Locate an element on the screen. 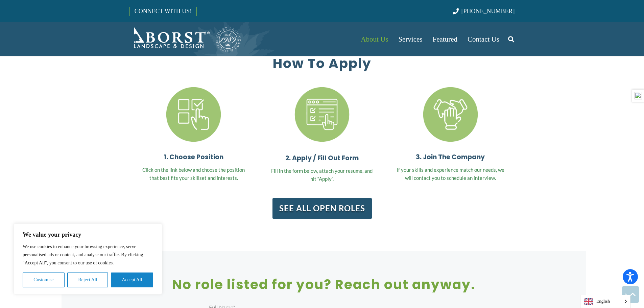 This screenshot has width=644, height=308. button: Reject All is located at coordinates (88, 280).